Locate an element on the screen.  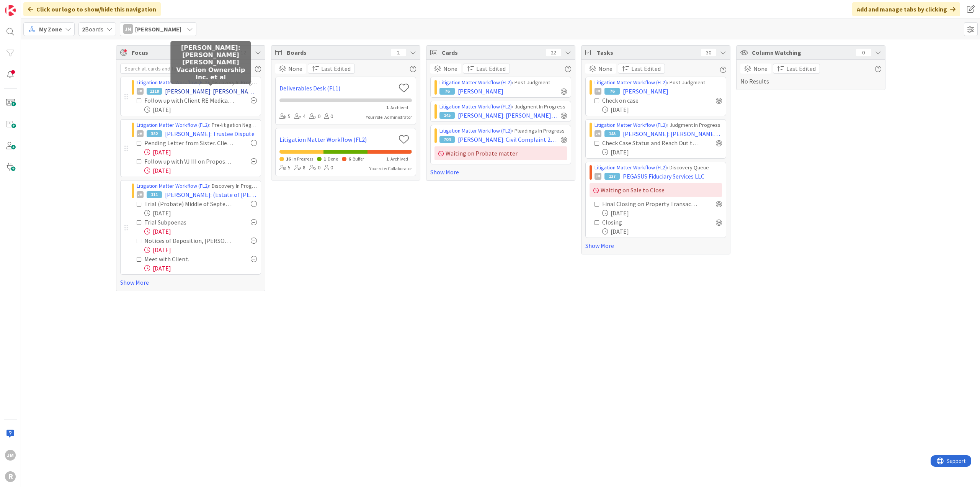
div: Waiting on Probate matter is located at coordinates (500, 153).